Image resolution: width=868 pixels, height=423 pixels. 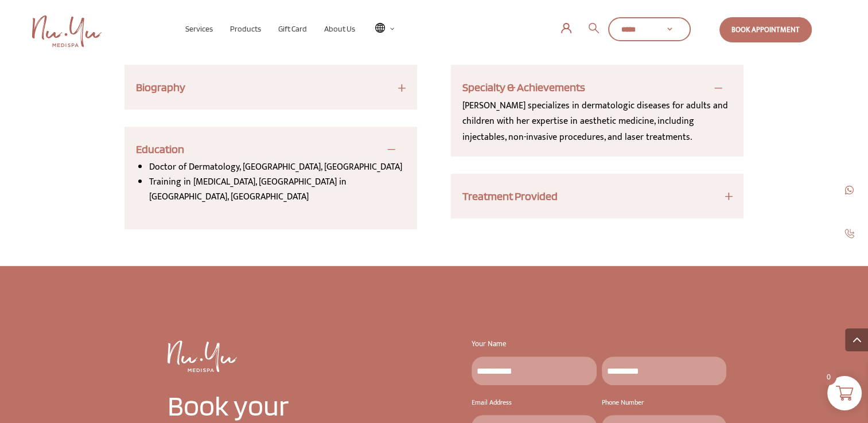 I want to click on img: call-1.jpg, so click(x=849, y=233).